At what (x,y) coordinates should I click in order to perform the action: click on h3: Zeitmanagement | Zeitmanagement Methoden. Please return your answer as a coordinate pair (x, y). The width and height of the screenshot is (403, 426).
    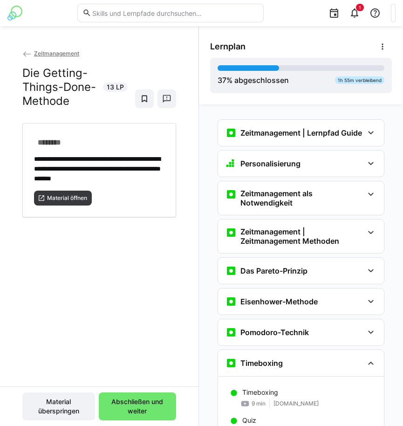
    Looking at the image, I should click on (302, 236).